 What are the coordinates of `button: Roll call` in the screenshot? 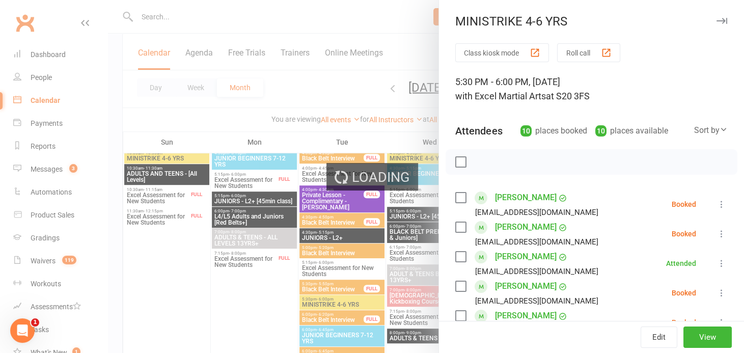 It's located at (589, 52).